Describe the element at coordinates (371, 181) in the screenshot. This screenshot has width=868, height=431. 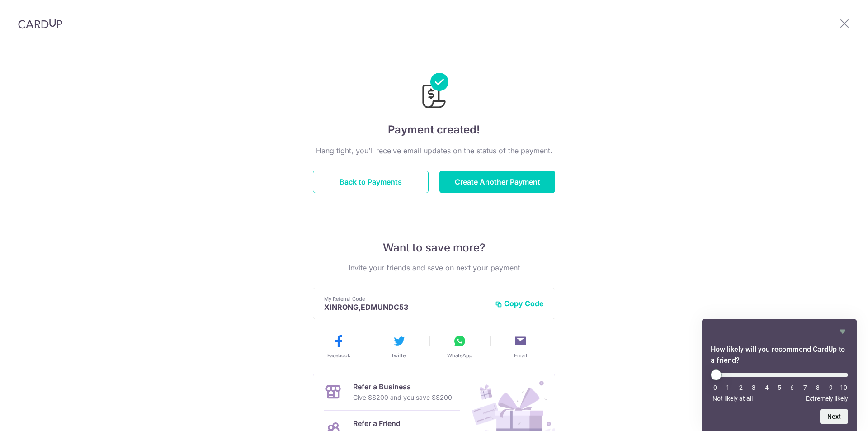
I see `button: Back to Payments` at that location.